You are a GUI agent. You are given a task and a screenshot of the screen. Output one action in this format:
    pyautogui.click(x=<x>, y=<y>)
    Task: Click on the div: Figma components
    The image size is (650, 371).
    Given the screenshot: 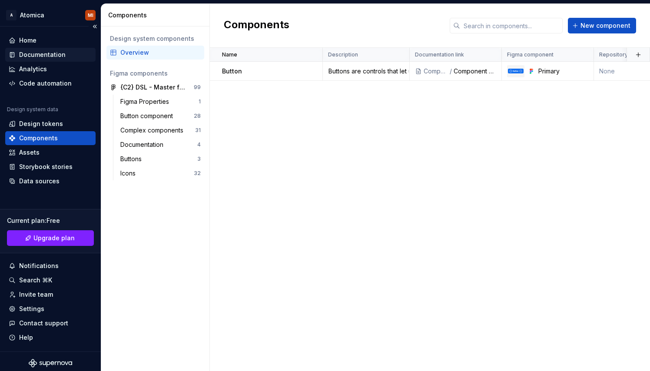 What is the action you would take?
    pyautogui.click(x=155, y=73)
    